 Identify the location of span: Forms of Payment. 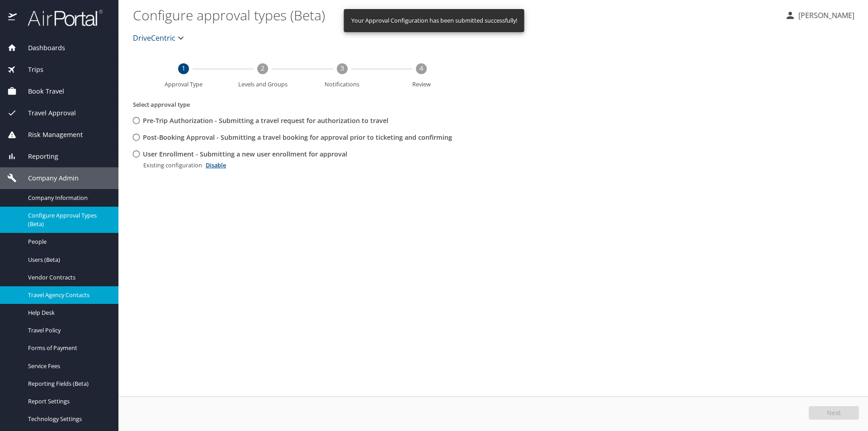
(68, 348).